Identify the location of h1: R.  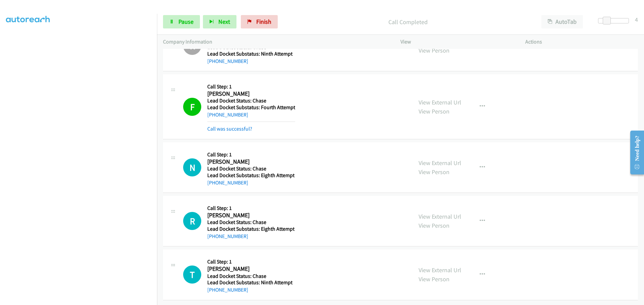
(192, 221).